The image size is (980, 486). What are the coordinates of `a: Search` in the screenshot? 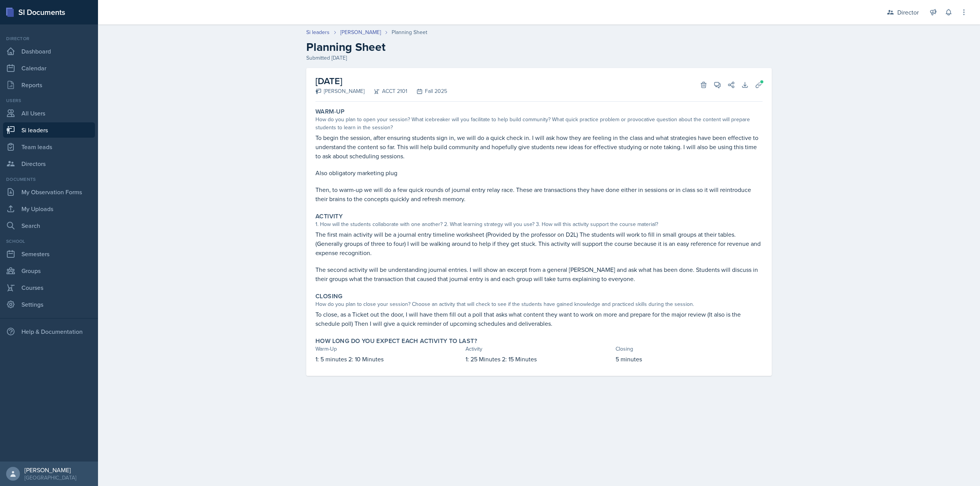 It's located at (49, 226).